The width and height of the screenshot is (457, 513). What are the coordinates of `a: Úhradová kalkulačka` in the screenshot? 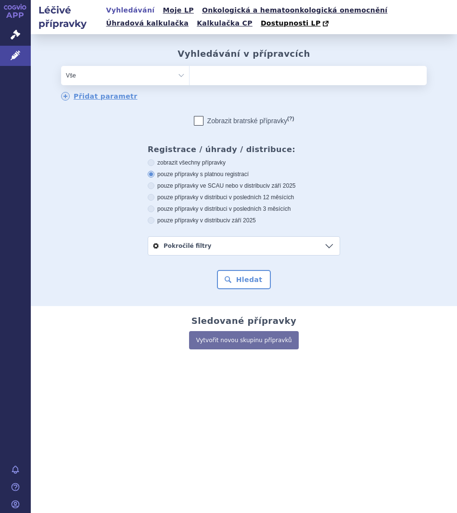 It's located at (147, 23).